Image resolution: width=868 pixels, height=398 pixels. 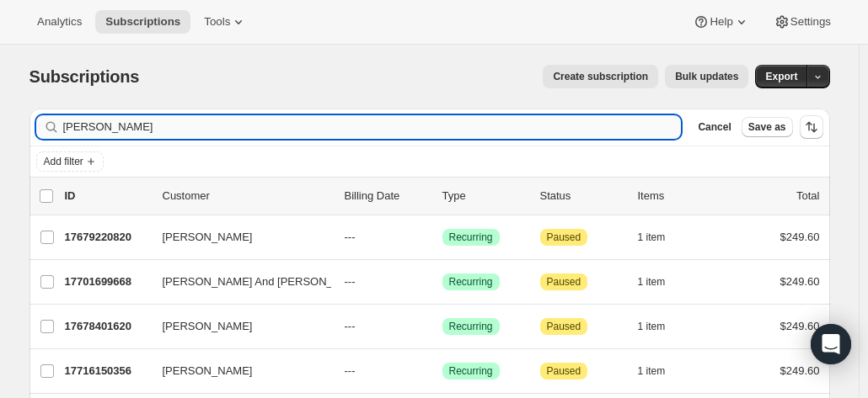 What do you see at coordinates (583, 196) in the screenshot?
I see `p: Status` at bounding box center [583, 196].